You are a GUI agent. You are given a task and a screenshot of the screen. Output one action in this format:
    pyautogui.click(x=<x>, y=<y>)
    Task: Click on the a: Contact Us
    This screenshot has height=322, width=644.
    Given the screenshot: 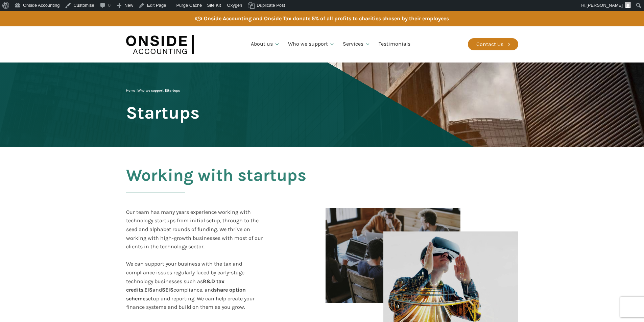 What is the action you would take?
    pyautogui.click(x=492, y=45)
    